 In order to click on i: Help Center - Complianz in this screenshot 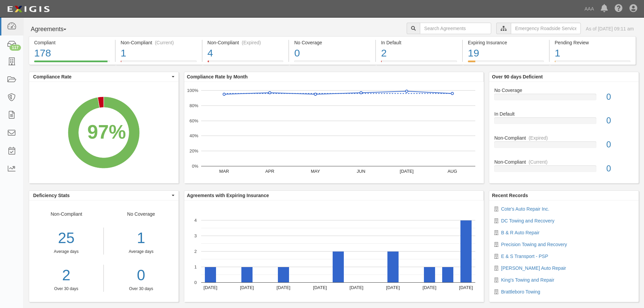, I will do `click(619, 9)`.